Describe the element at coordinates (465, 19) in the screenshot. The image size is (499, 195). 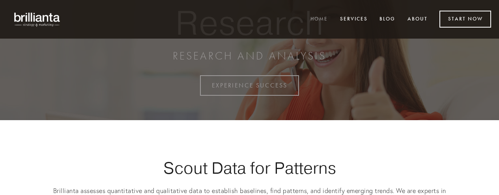
I see `a: Start Now` at that location.